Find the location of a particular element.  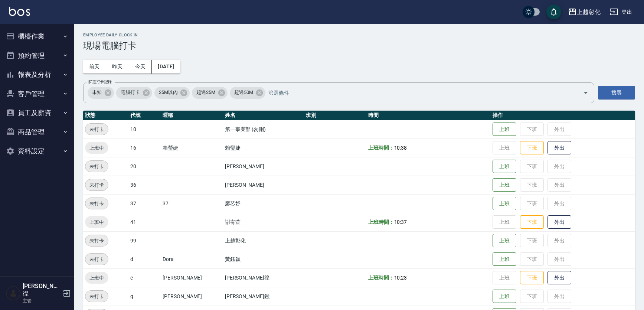

th: 暱稱 is located at coordinates (192, 116).